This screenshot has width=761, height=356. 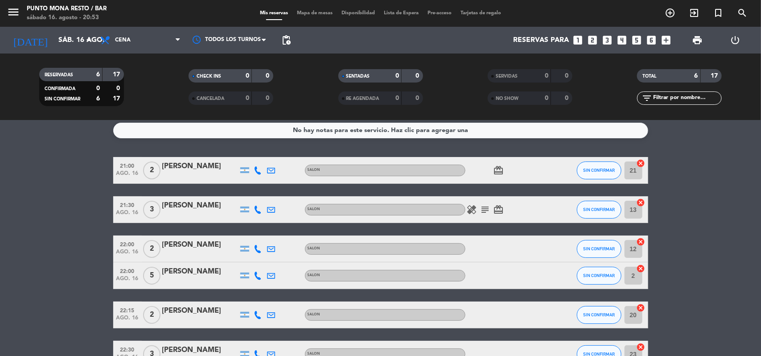 What do you see at coordinates (666, 40) in the screenshot?
I see `i: add_box` at bounding box center [666, 40].